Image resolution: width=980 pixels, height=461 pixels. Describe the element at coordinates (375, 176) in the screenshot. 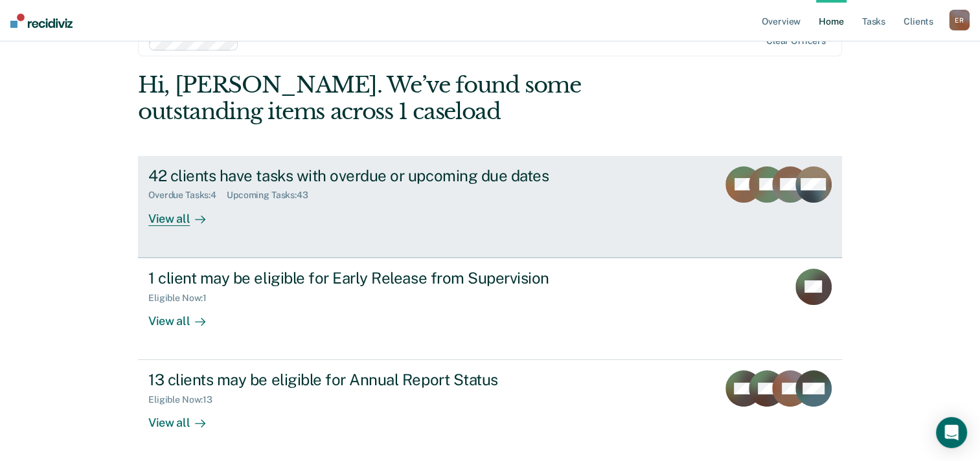

I see `div: 42 clients have tasks with overdue or upcoming due dates` at that location.